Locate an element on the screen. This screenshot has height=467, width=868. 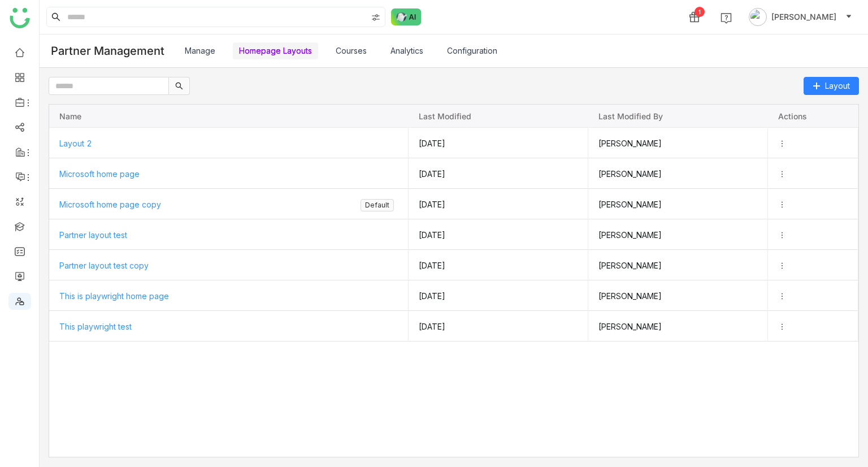
button: Layout is located at coordinates (831, 86).